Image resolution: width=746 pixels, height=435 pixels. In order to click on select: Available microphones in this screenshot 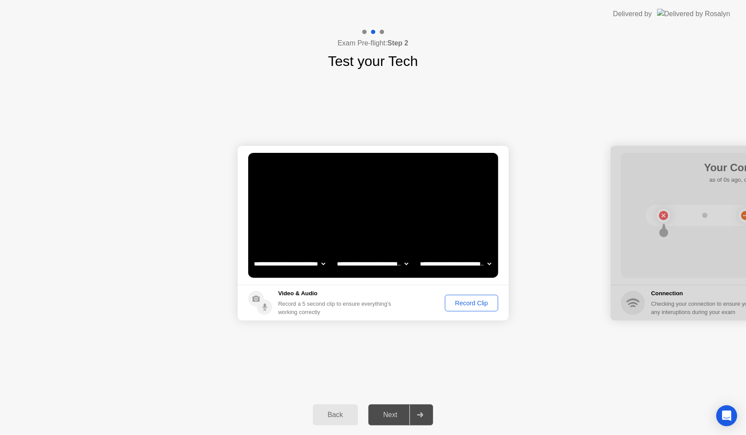, I will do `click(455, 264)`.